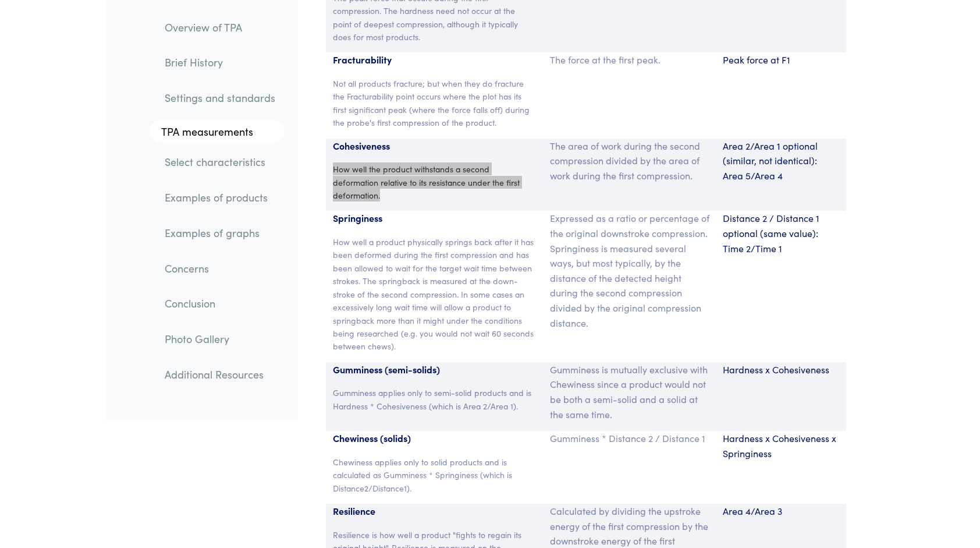  Describe the element at coordinates (434, 182) in the screenshot. I see `p: How well the product withstands a second deformation relative to its resistance under the first d...` at that location.